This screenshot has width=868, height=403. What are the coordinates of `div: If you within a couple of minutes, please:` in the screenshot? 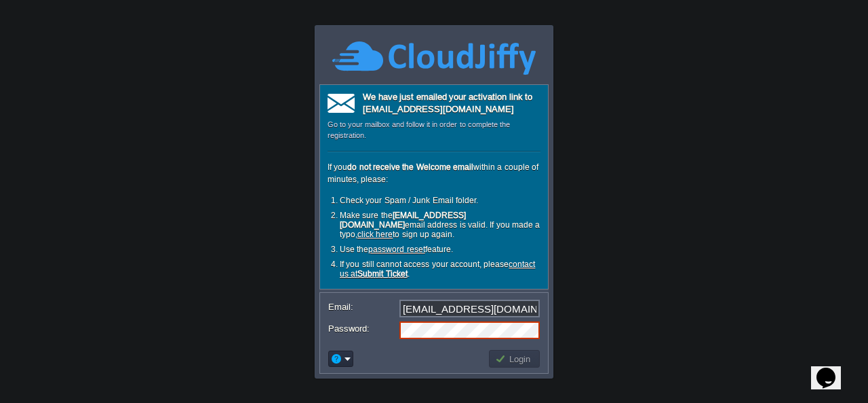 It's located at (434, 222).